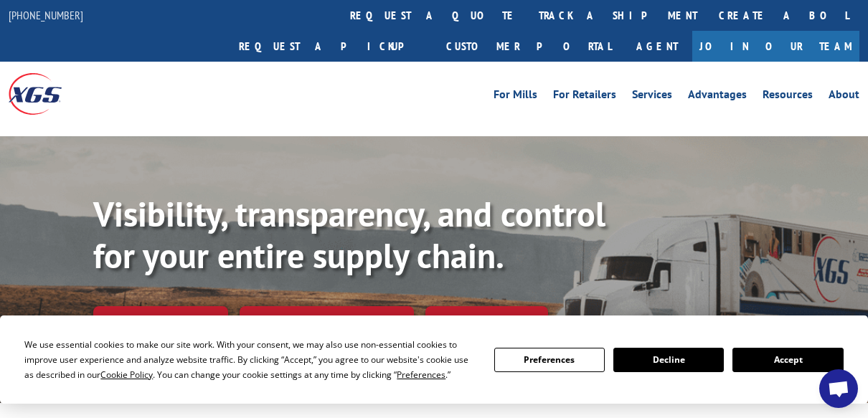 This screenshot has height=418, width=868. Describe the element at coordinates (331, 46) in the screenshot. I see `a: Request a pickup` at that location.